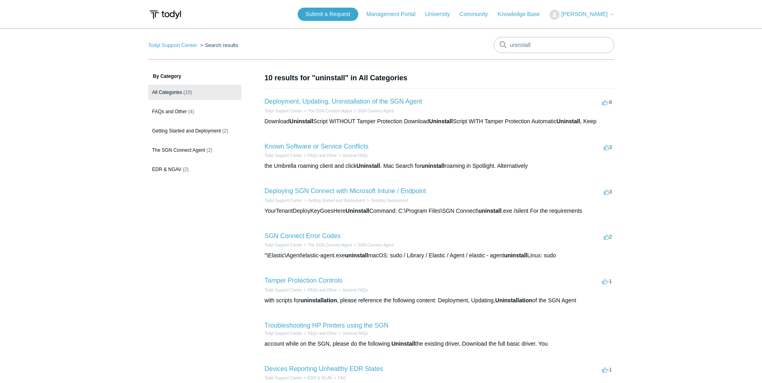 This screenshot has height=383, width=762. Describe the element at coordinates (333, 200) in the screenshot. I see `li: Getting Started and Deployment` at that location.